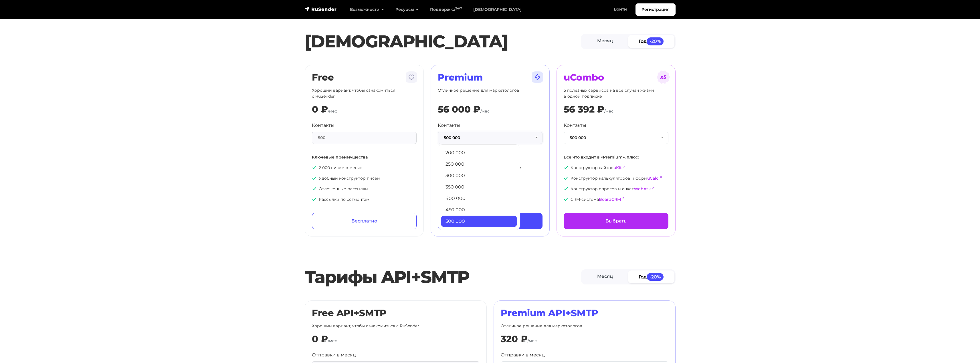 The height and width of the screenshot is (363, 980). What do you see at coordinates (367, 10) in the screenshot?
I see `a: Возможности` at bounding box center [367, 10].